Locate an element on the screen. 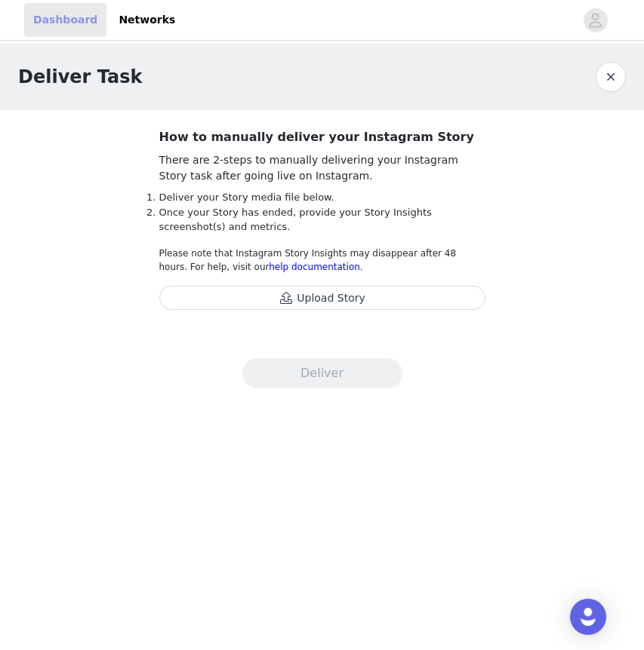  li: Deliver your Story media file below. is located at coordinates (322, 197).